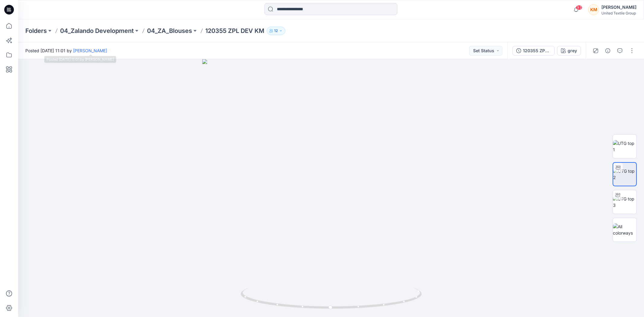 The width and height of the screenshot is (644, 317). I want to click on img: All colorways, so click(625, 230).